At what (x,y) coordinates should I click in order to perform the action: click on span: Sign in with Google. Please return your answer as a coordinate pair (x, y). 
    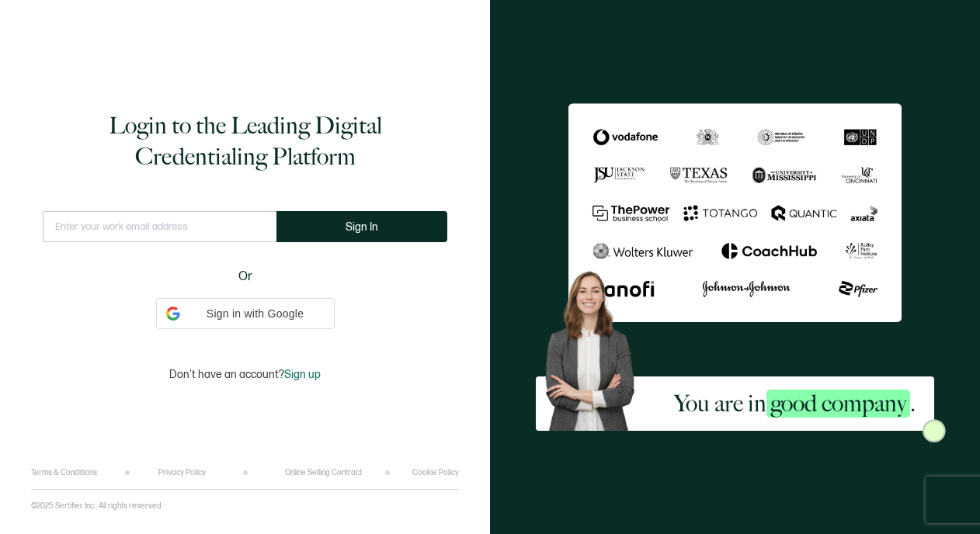
    Looking at the image, I should click on (255, 314).